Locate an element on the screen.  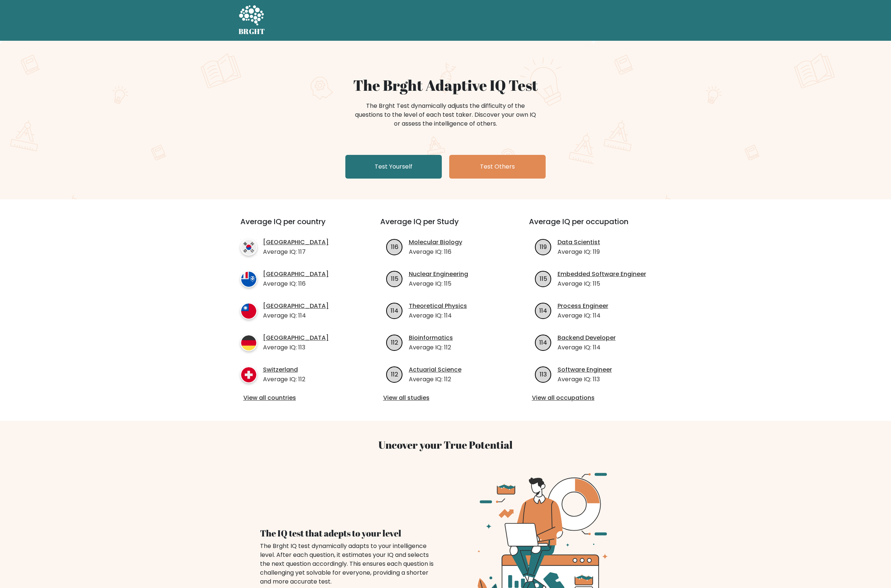
a: Nuclear Engineering is located at coordinates (439, 274).